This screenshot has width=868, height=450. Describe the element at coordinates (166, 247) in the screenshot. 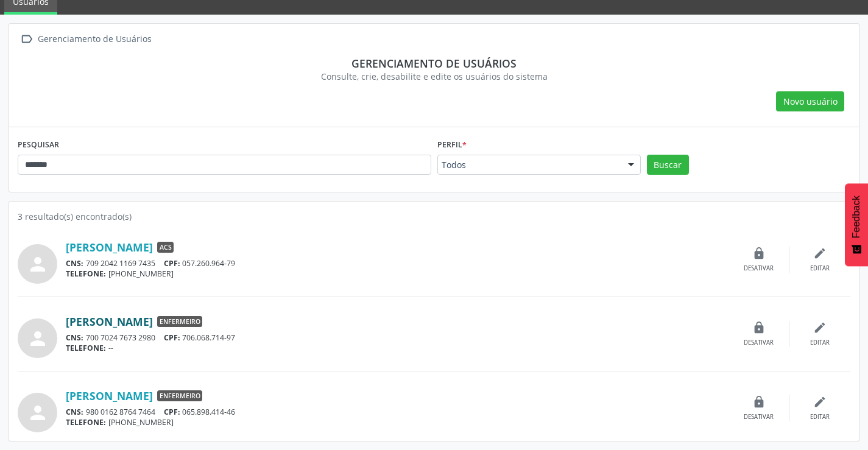

I see `span: ACS` at that location.